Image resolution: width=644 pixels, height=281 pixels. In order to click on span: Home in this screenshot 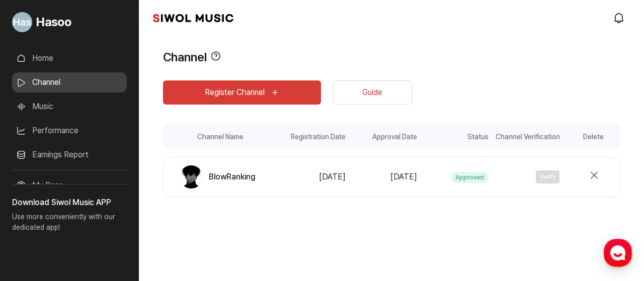, I will do `click(34, 217)`.